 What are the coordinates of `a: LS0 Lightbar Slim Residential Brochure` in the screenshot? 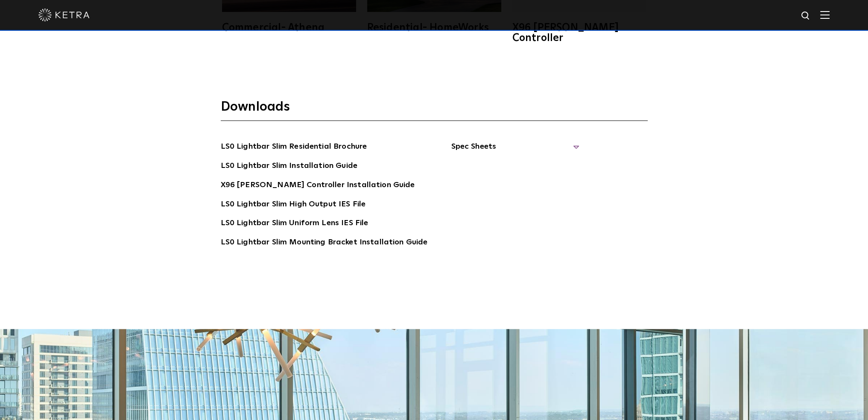 It's located at (294, 147).